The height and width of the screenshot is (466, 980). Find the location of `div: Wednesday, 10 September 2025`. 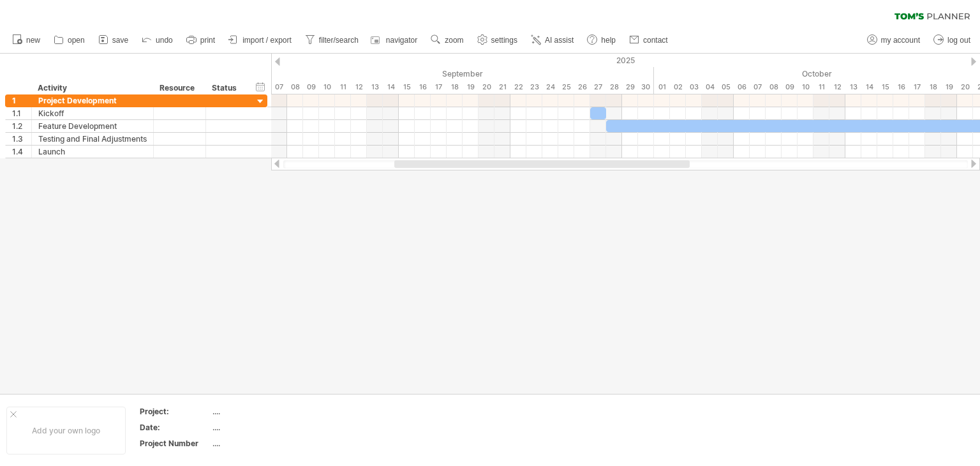

div: Wednesday, 10 September 2025 is located at coordinates (327, 87).